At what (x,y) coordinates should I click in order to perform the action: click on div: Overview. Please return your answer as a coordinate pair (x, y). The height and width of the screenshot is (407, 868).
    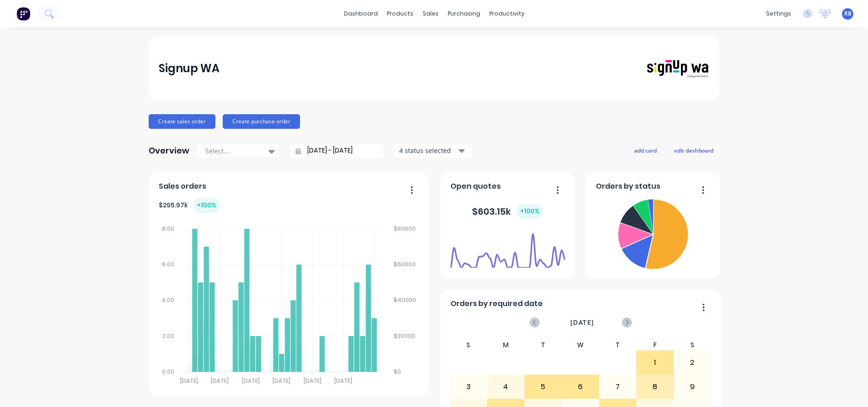
    Looking at the image, I should click on (169, 151).